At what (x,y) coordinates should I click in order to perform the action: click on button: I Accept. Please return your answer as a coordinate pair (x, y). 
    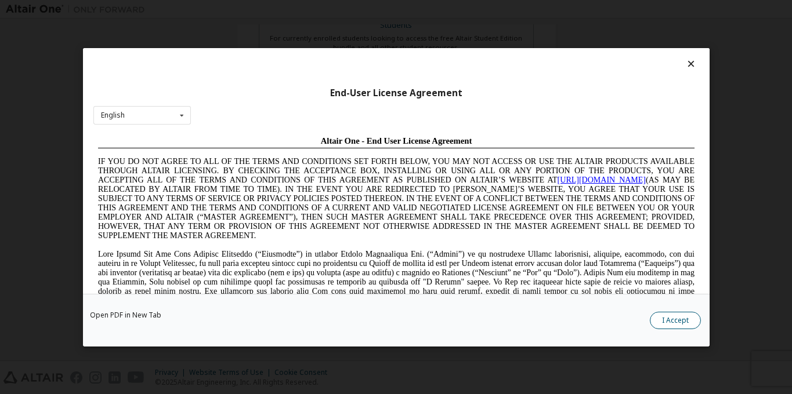
    Looking at the image, I should click on (675, 321).